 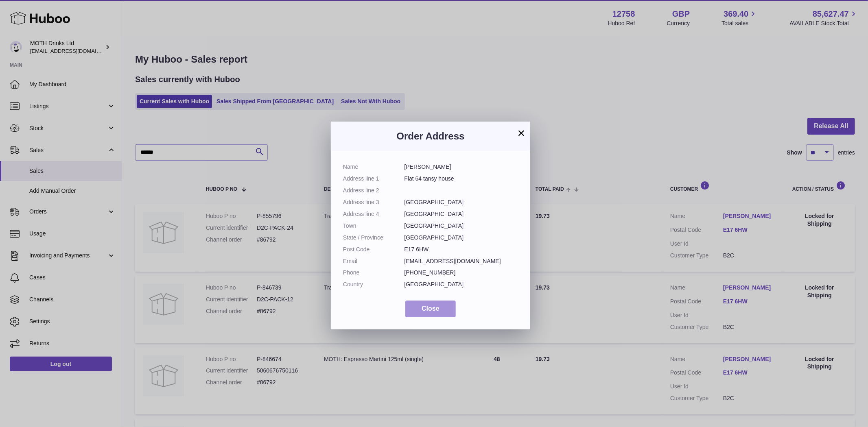 What do you see at coordinates (374, 191) in the screenshot?
I see `dt: Address line 2` at bounding box center [374, 191].